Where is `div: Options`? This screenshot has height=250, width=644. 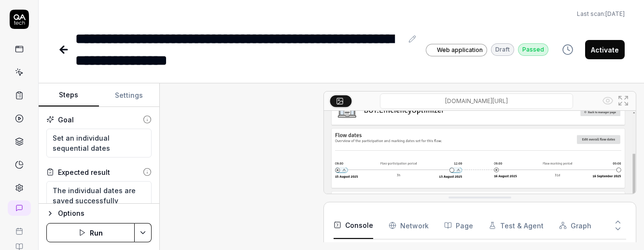
div: Options is located at coordinates (104, 214).